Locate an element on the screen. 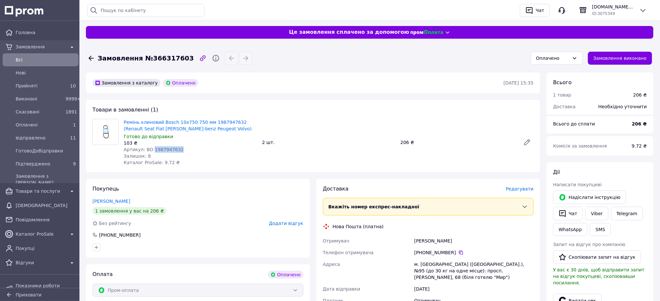  span: Виконані is located at coordinates (39, 99).